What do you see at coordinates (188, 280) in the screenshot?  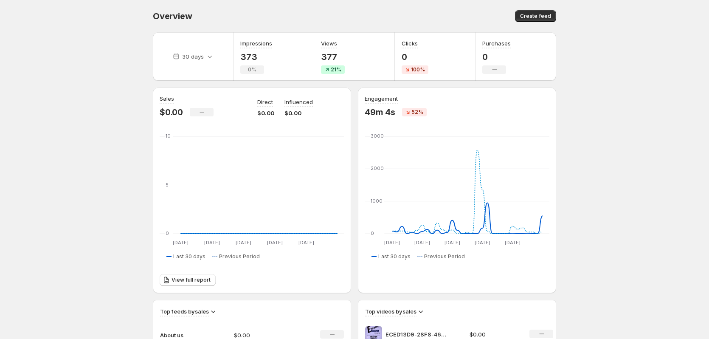 I see `a: View full report` at bounding box center [188, 280].